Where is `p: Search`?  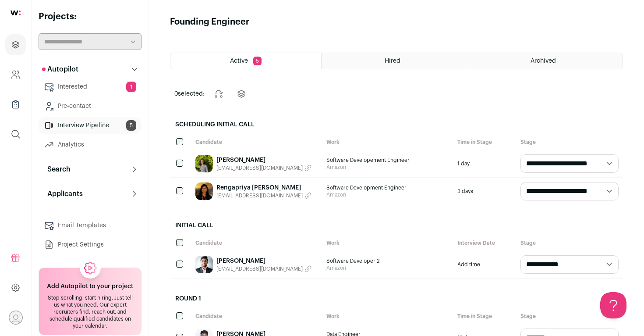
p: Search is located at coordinates (56, 169).